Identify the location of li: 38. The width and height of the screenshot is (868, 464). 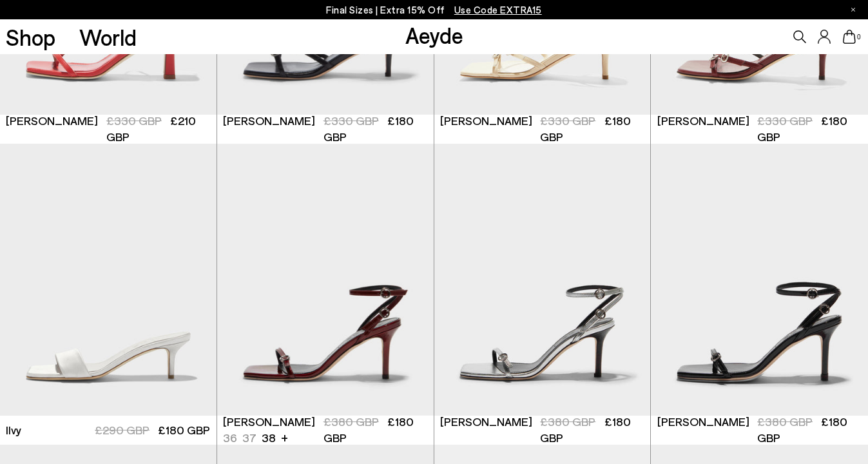
(269, 437).